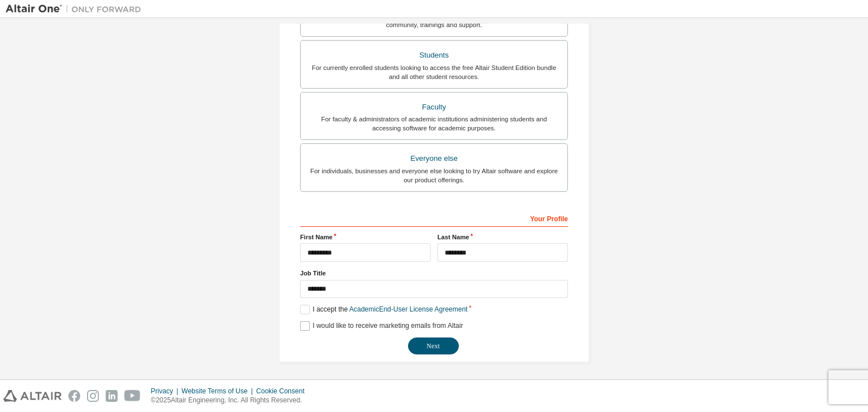  I want to click on button: Next, so click(433, 346).